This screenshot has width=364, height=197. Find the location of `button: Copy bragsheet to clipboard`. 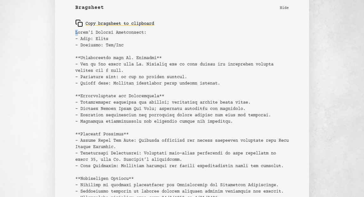

button: Copy bragsheet to clipboard is located at coordinates (115, 23).